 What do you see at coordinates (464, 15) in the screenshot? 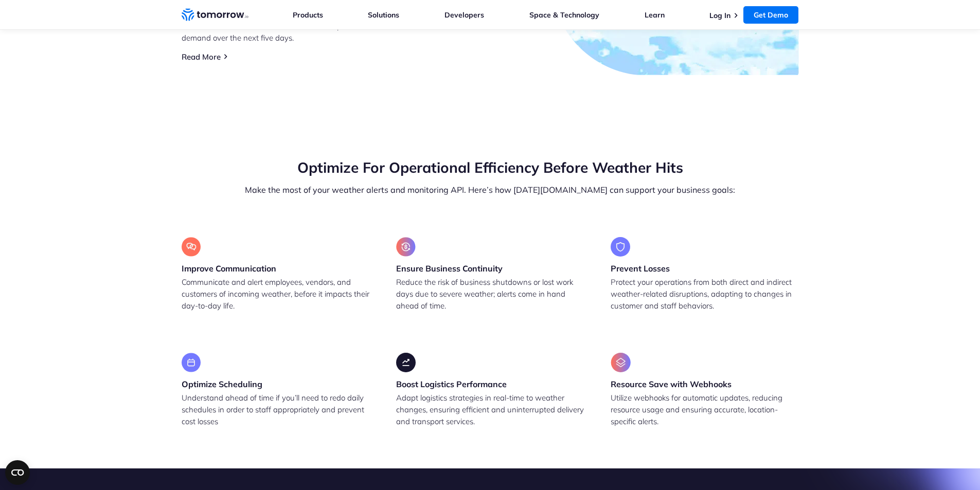
I see `a: Developers` at bounding box center [464, 15].